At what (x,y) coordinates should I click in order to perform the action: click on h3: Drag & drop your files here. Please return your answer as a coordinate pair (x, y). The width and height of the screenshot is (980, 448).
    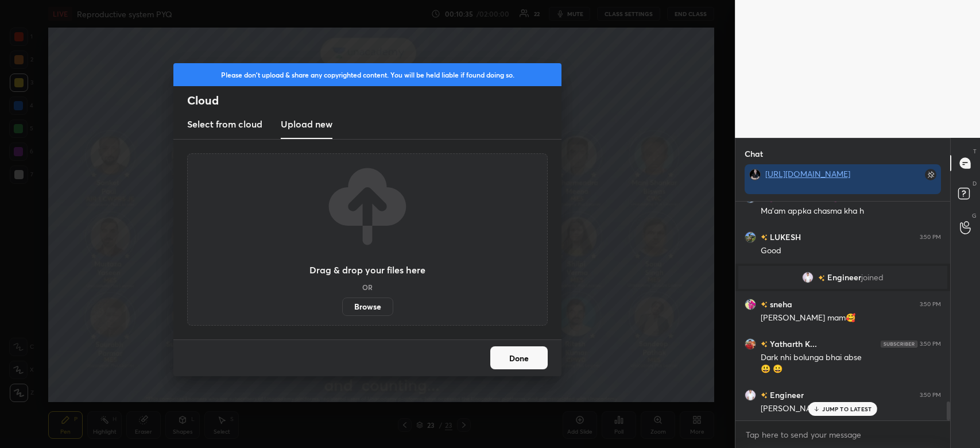
    Looking at the image, I should click on (368, 270).